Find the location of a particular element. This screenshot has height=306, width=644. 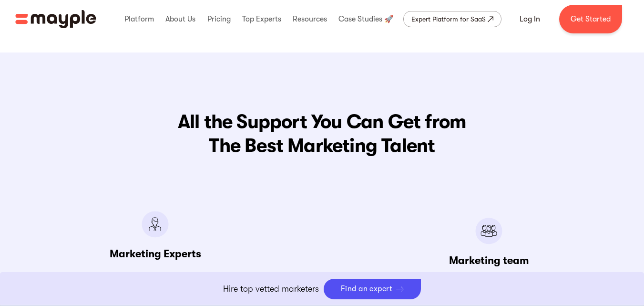

img: Mayple logo is located at coordinates (56, 19).